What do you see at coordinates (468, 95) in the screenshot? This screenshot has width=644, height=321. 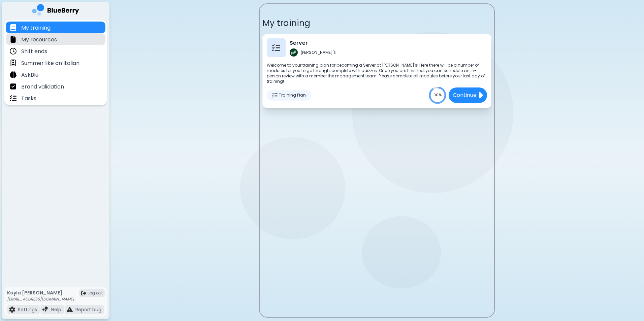 I see `button: Continue` at bounding box center [468, 95].